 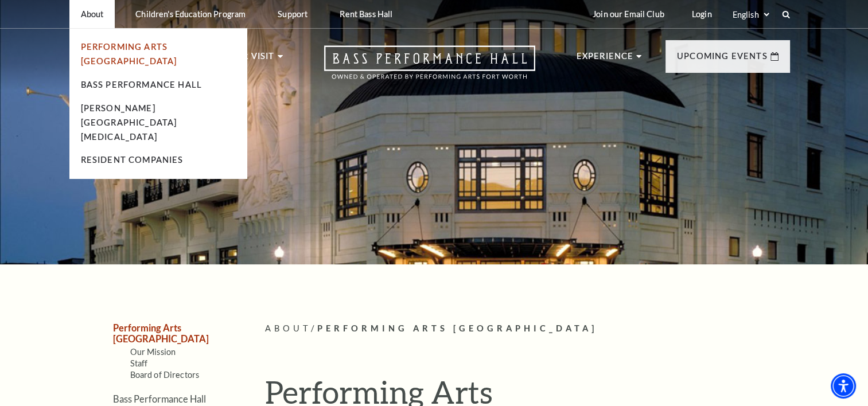 What do you see at coordinates (288, 328) in the screenshot?
I see `span: About` at bounding box center [288, 328].